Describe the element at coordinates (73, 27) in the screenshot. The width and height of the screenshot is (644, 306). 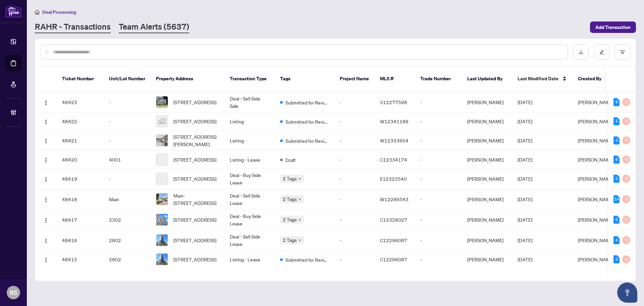
I see `a: RAHR - Transactions` at that location.